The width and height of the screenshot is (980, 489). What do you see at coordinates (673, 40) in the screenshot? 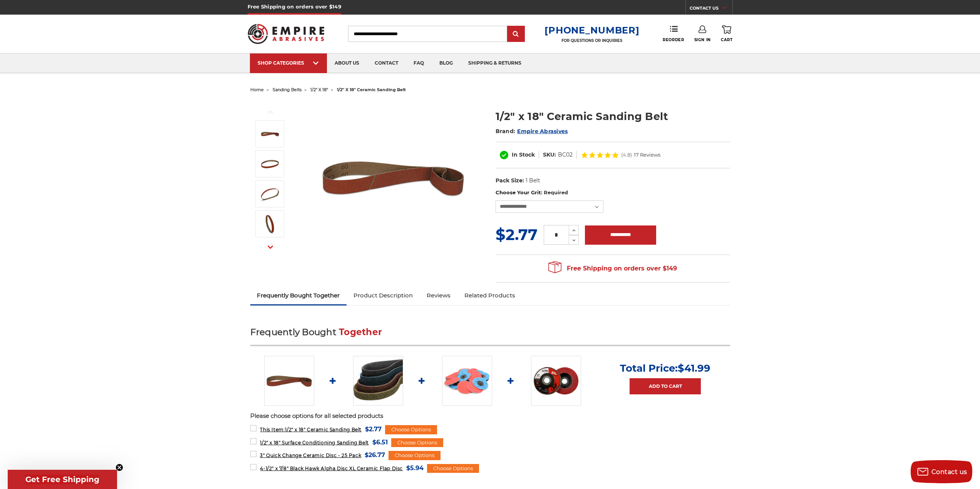
I see `span: Reorder` at bounding box center [673, 40].